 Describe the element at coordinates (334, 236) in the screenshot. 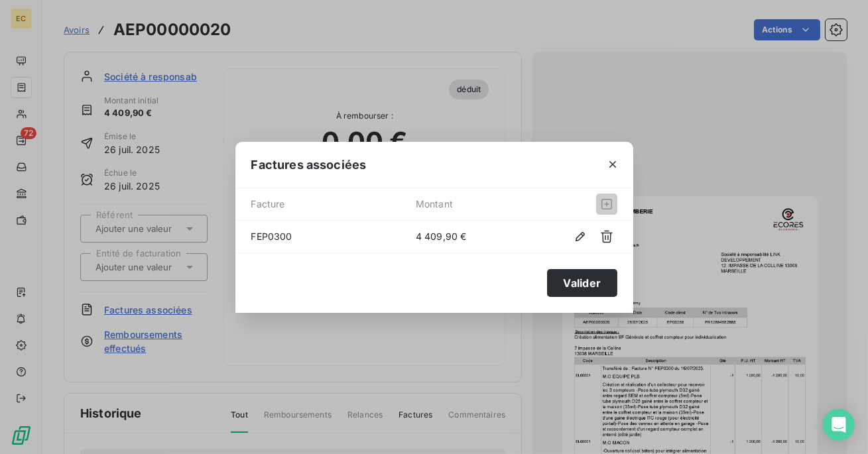

I see `span: FEP0300` at that location.